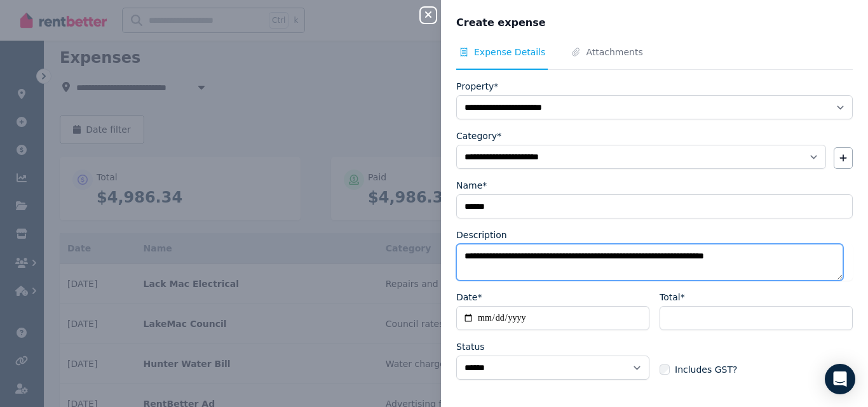  Describe the element at coordinates (840, 379) in the screenshot. I see `div: Open Intercom Messenger` at that location.